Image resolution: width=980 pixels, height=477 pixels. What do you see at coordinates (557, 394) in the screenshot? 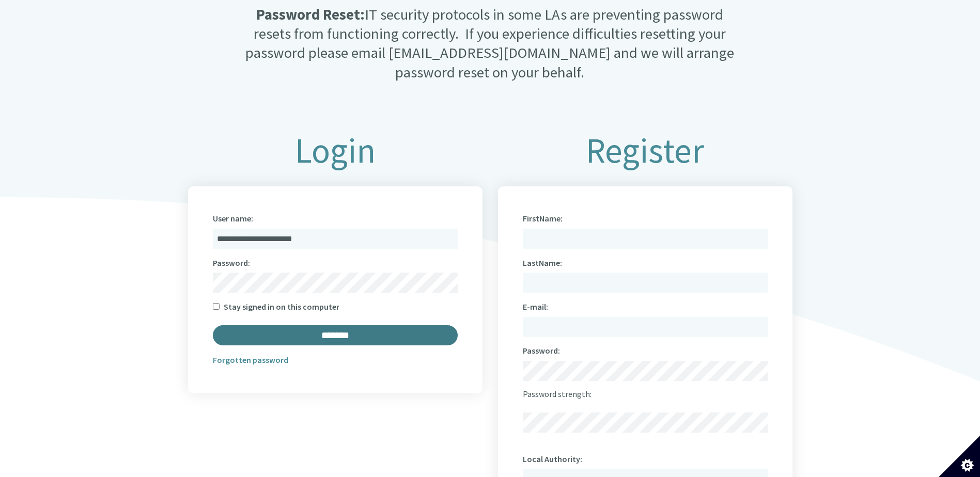
I see `span: Password strength:` at bounding box center [557, 394].